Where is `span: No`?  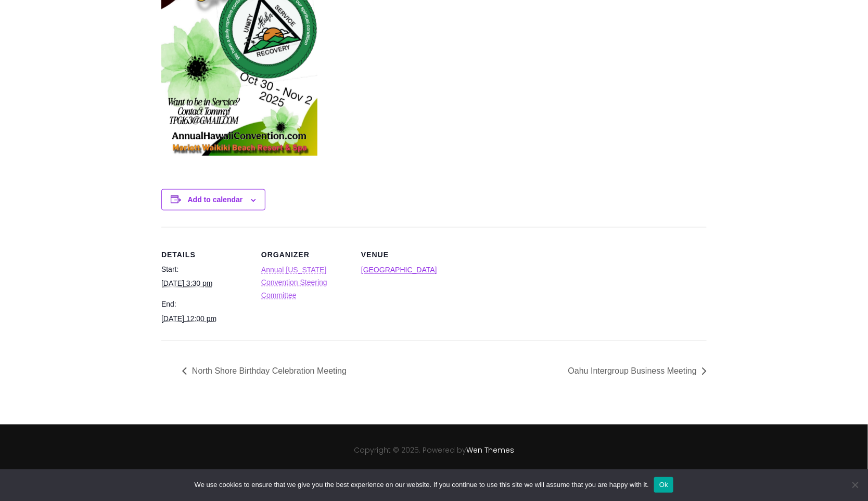 span: No is located at coordinates (855, 485).